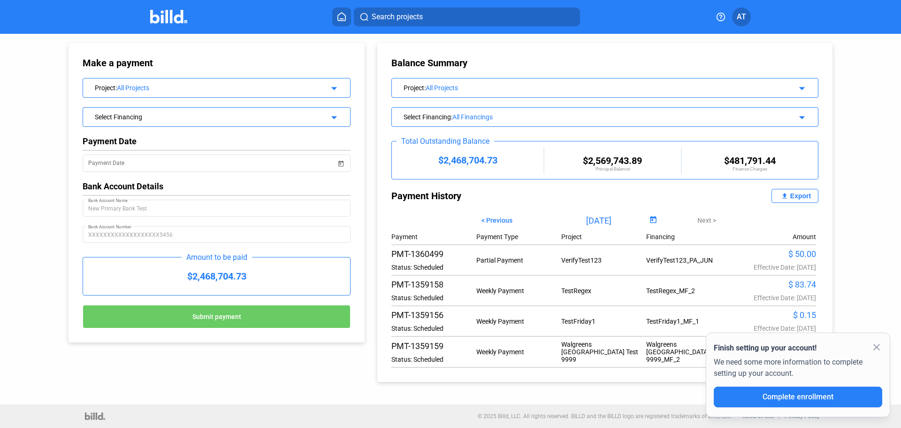 The width and height of the screenshot is (901, 428). Describe the element at coordinates (689, 321) in the screenshot. I see `div: TestFriday1_MF_1` at that location.